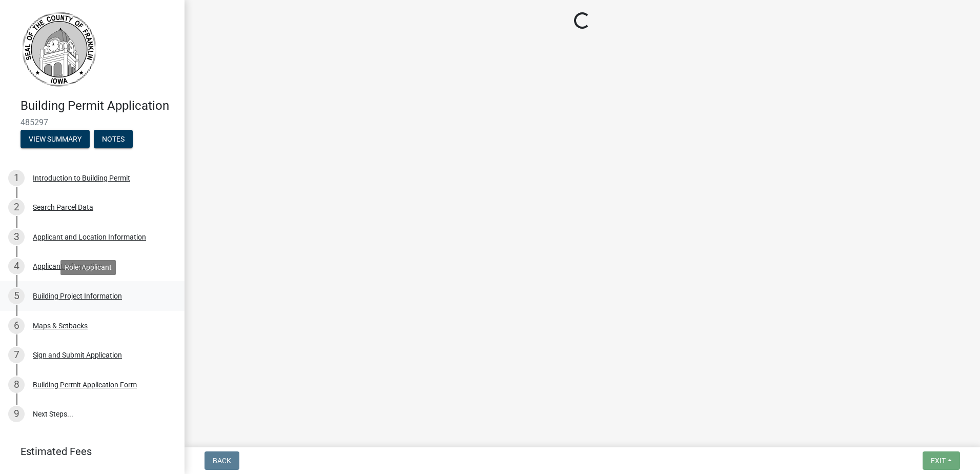 This screenshot has width=980, height=474. I want to click on wm-modal-confirm: Summary, so click(55, 140).